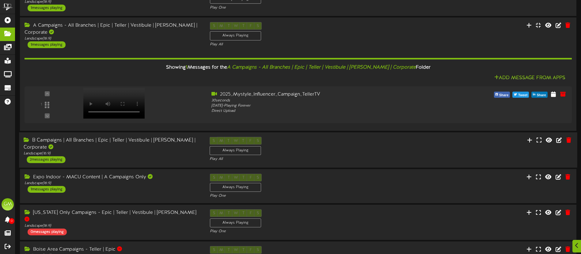 The image size is (581, 254). Describe the element at coordinates (520, 95) in the screenshot. I see `button: Tweet` at that location.